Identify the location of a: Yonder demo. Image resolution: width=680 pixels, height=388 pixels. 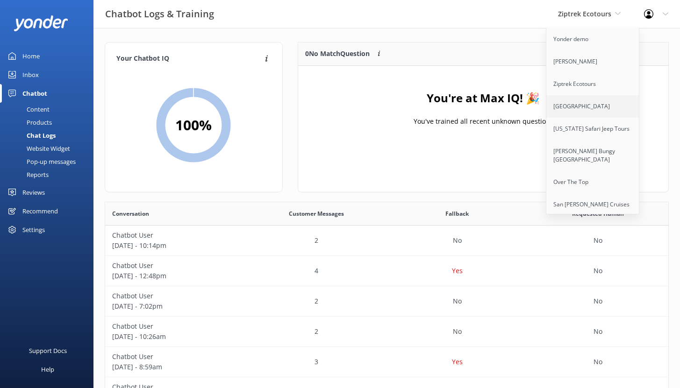
(593, 39).